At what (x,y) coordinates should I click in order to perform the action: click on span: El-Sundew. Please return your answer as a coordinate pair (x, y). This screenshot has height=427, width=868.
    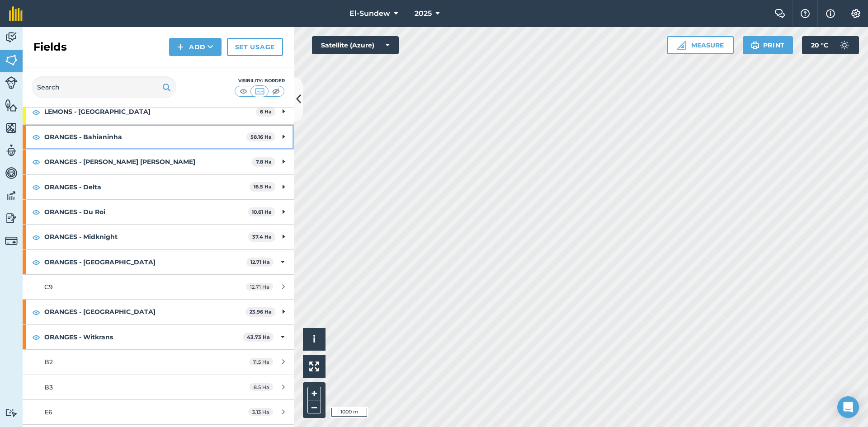
    Looking at the image, I should click on (369, 14).